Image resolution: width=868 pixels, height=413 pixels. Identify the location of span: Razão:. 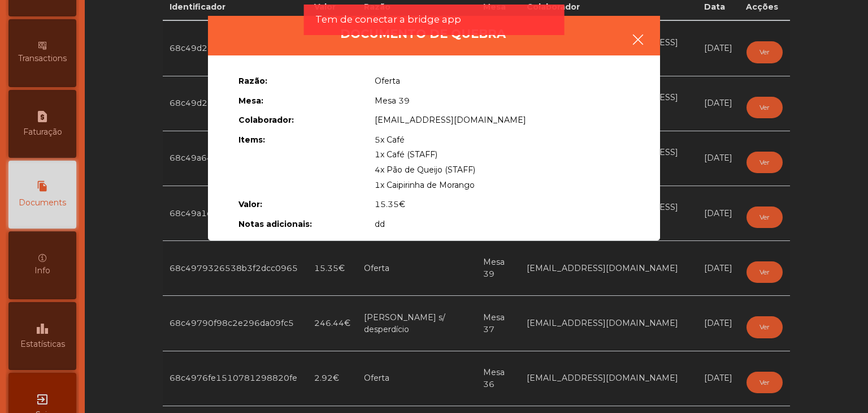
(298, 81).